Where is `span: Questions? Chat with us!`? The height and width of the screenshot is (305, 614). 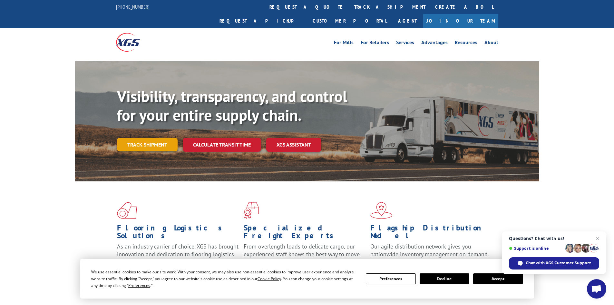
span: Questions? Chat with us! is located at coordinates (554, 238).